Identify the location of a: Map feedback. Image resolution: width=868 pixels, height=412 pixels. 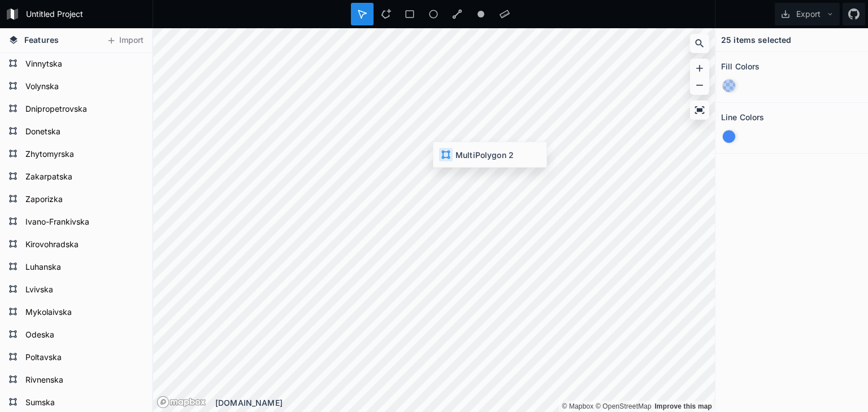
(683, 407).